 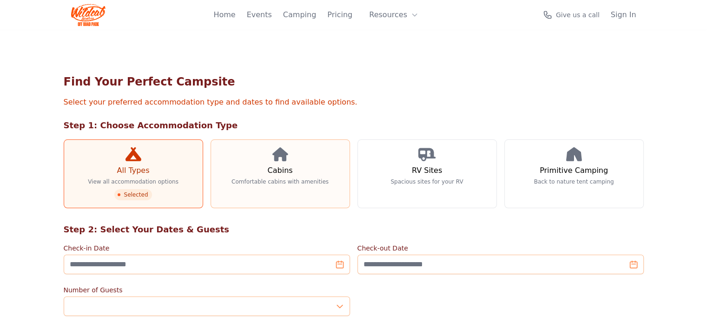 I want to click on h2: Step 1: Choose Accommodation Type, so click(x=354, y=125).